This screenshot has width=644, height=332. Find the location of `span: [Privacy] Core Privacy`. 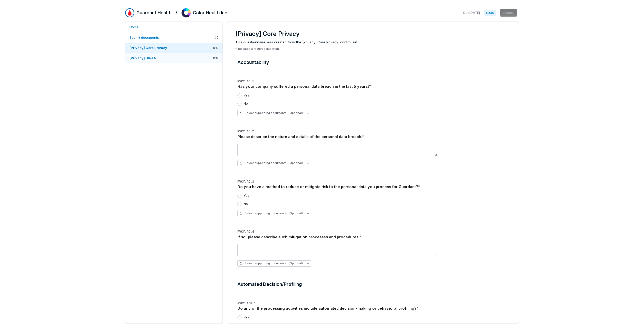

span: [Privacy] Core Privacy is located at coordinates (148, 48).